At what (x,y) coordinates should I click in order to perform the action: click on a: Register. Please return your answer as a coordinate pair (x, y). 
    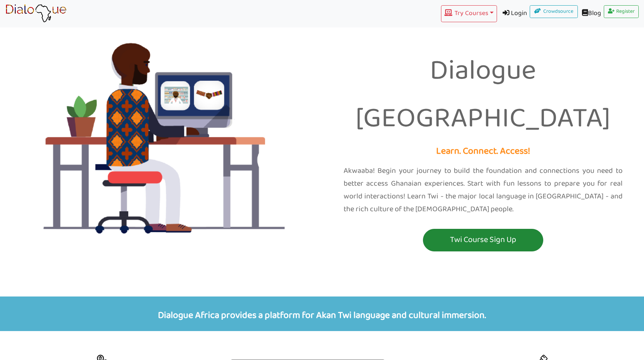
    Looking at the image, I should click on (621, 12).